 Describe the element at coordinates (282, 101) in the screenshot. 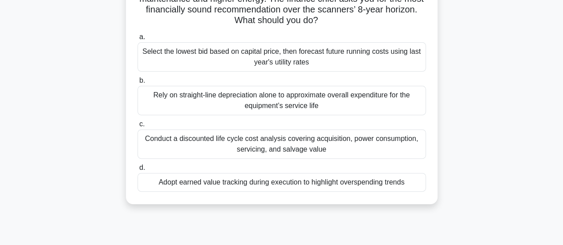

I see `div: Rely on straight-line depreciation alone to approximate overall expenditure for the equipment’s s...` at that location.